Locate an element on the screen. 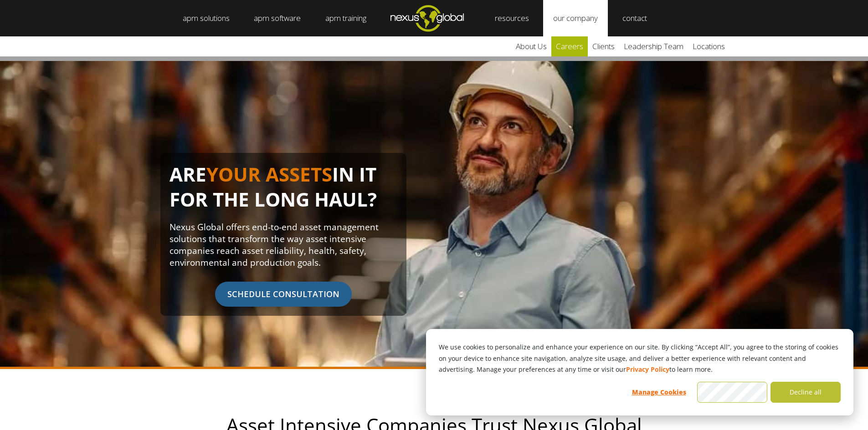 This screenshot has width=868, height=430. a: clients is located at coordinates (603, 46).